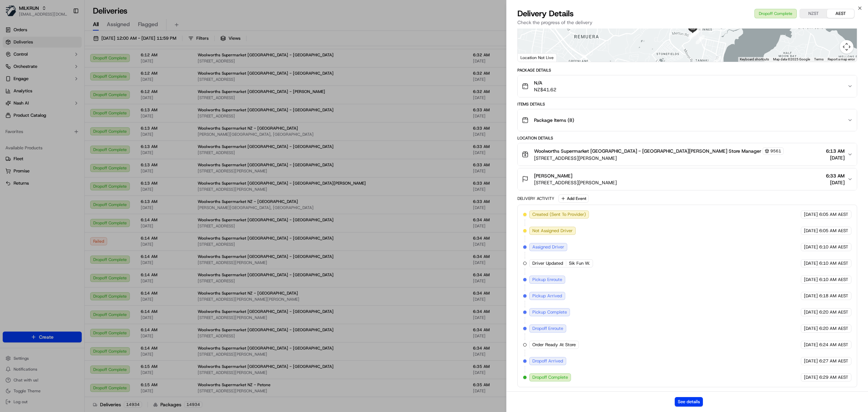  Describe the element at coordinates (835, 176) in the screenshot. I see `span: 6:33 AM` at that location.